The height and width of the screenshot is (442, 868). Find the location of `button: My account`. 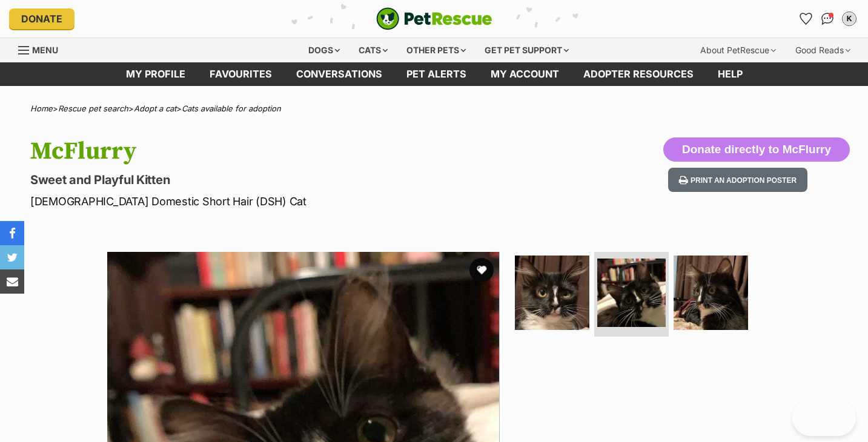

button: My account is located at coordinates (850, 19).